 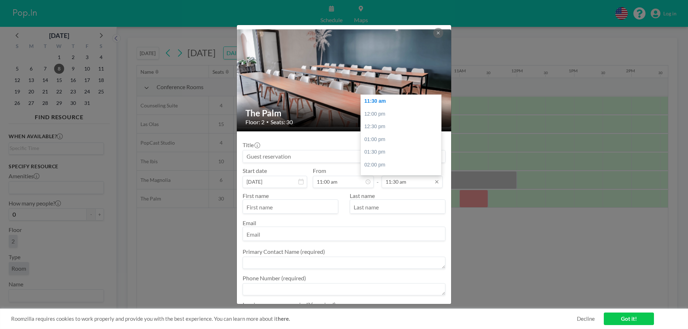 I want to click on a: Decline, so click(x=586, y=319).